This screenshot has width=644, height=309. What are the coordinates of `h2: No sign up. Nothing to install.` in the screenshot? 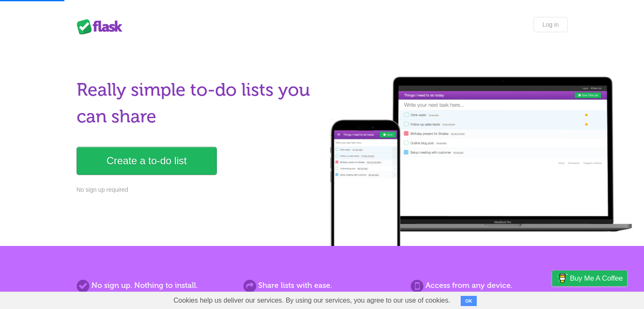 It's located at (155, 286).